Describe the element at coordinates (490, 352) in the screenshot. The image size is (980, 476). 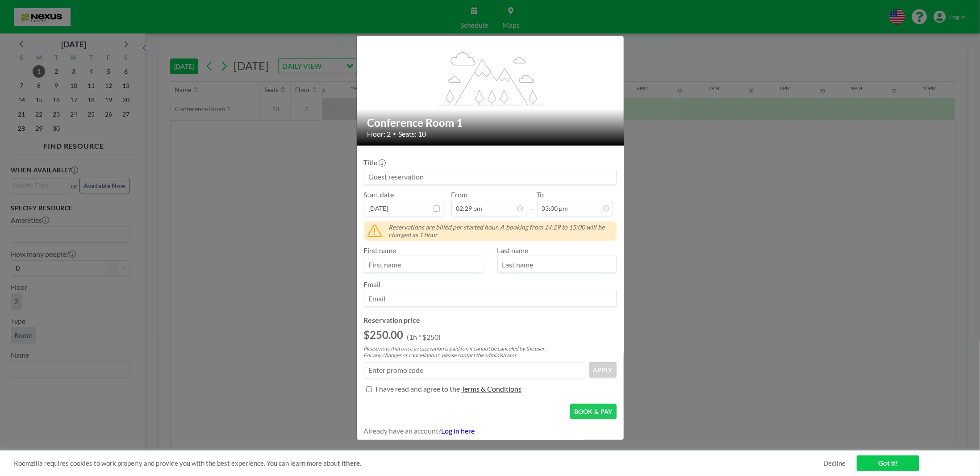
I see `p: Please note that once a reservation is paid for, it cannot be canceled by the user. For any chang...` at that location.